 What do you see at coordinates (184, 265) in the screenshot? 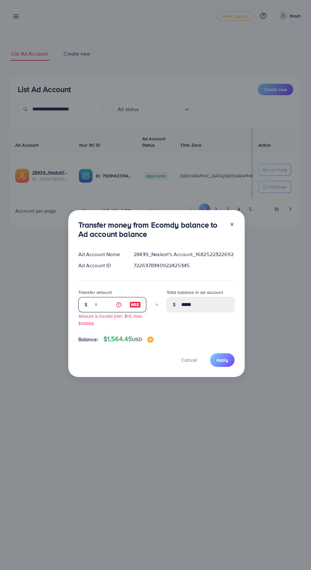
I see `div: 7226378340922425345` at bounding box center [184, 265].